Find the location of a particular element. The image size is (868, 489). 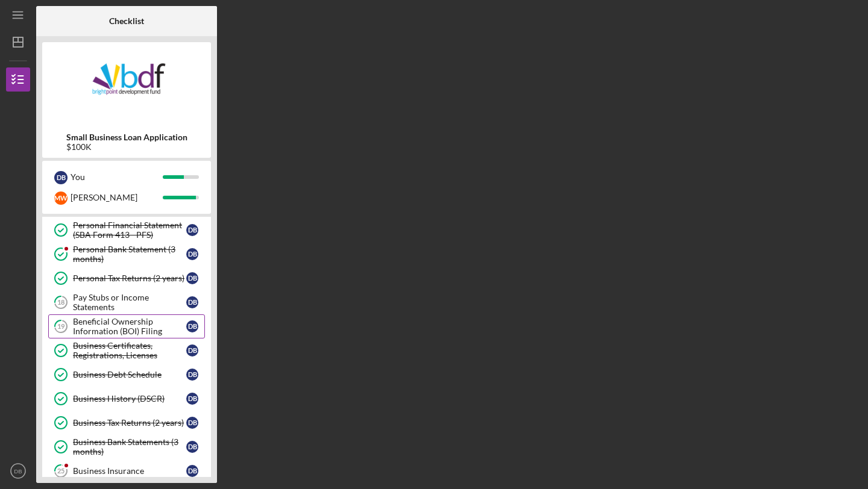

a: Business Bank Statements (3 months)DB is located at coordinates (127, 447).